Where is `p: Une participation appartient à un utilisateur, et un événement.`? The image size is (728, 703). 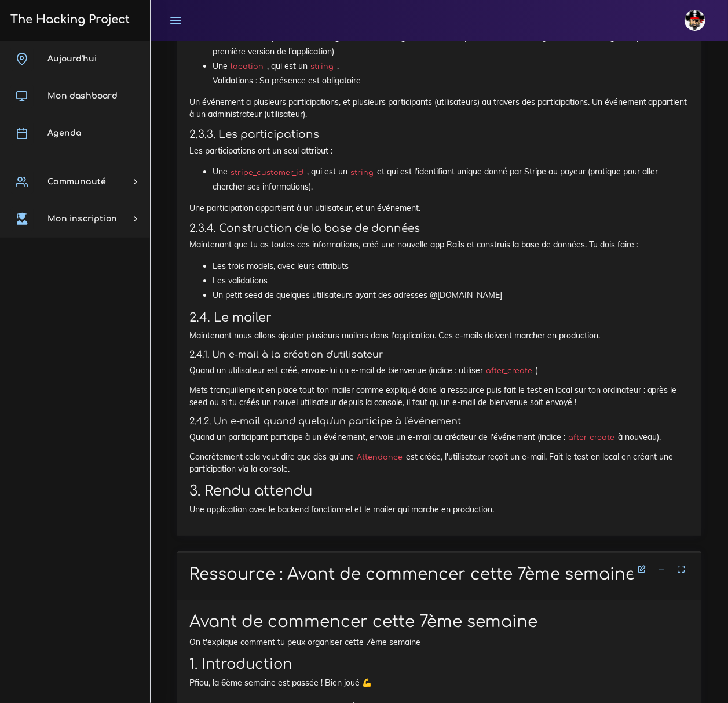
p: Une participation appartient à un utilisateur, et un événement. is located at coordinates (439, 208).